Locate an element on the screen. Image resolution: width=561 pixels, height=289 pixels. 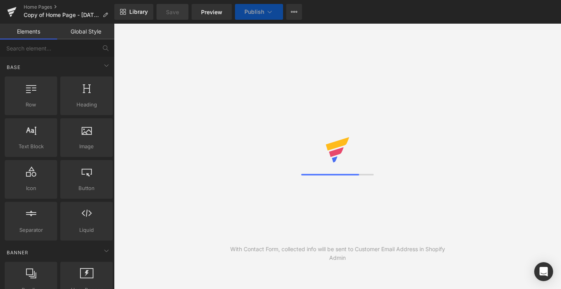
span: Publish is located at coordinates (254, 12).